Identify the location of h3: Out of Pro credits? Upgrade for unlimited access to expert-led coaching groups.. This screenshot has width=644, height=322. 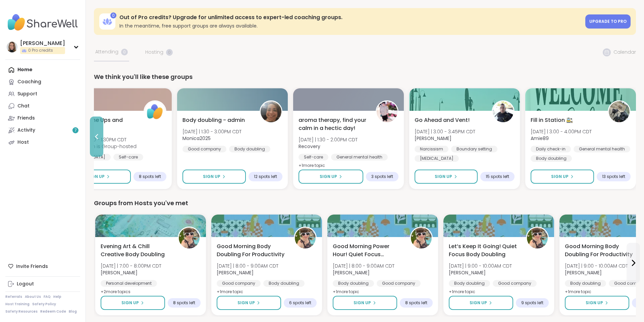
(350, 18).